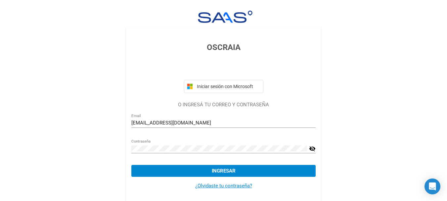 The width and height of the screenshot is (447, 201). I want to click on button: Iniciar sesión con Microsoft, so click(224, 86).